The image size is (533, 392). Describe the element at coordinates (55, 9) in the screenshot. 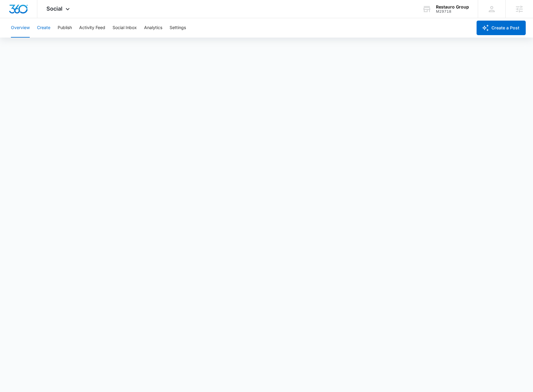

I see `span: Social` at that location.